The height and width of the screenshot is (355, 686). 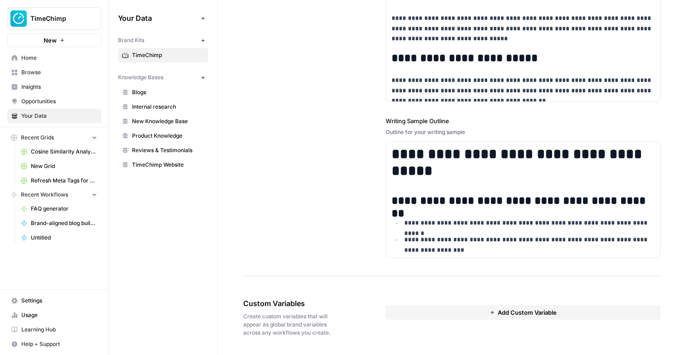 What do you see at coordinates (54, 40) in the screenshot?
I see `button: New` at bounding box center [54, 40].